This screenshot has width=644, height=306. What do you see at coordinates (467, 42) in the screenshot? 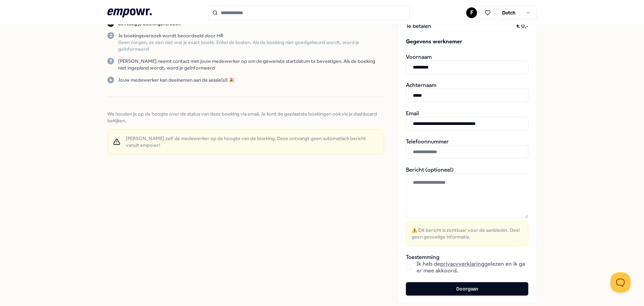
I see `span: Gegevens werknemer` at bounding box center [467, 42].